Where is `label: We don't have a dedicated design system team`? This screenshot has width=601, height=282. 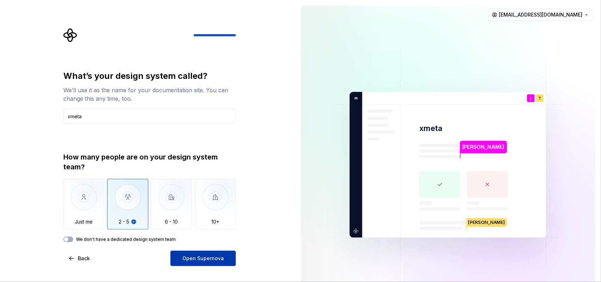 label: We don't have a dedicated design system team is located at coordinates (126, 239).